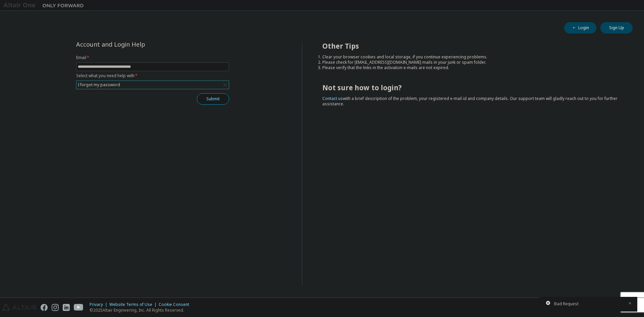  Describe the element at coordinates (176, 305) in the screenshot. I see `div: Cookie Consent` at that location.